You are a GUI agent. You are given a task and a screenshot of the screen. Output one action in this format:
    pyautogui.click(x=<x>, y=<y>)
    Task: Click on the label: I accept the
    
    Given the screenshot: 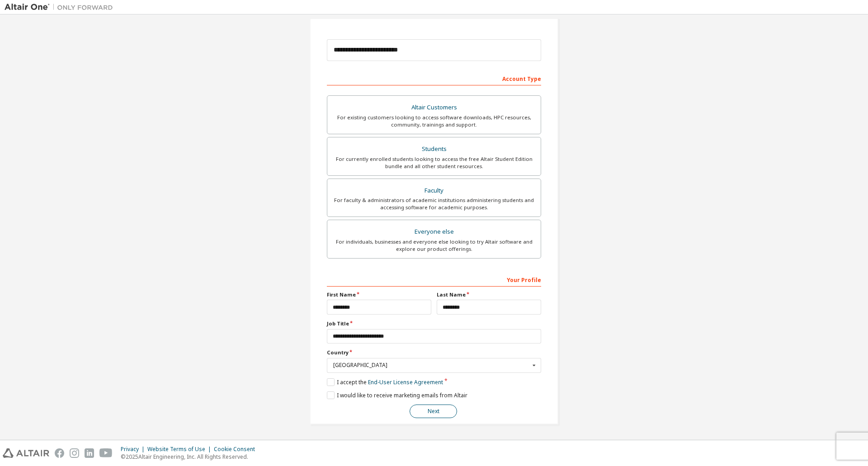 What is the action you would take?
    pyautogui.click(x=385, y=382)
    